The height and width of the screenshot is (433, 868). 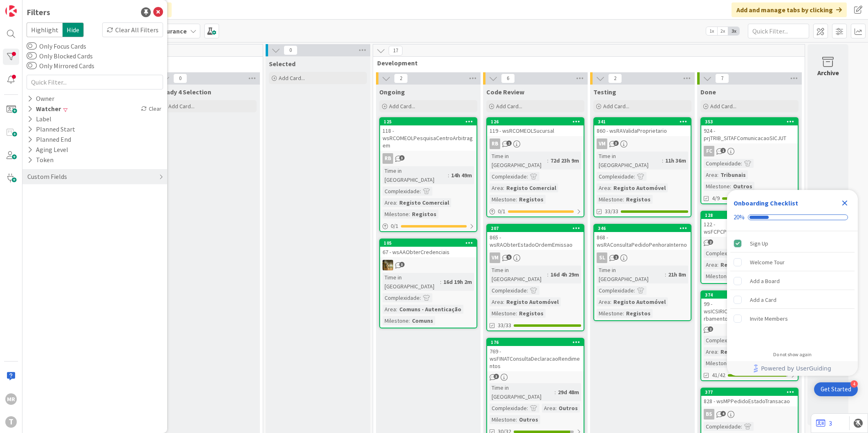 I want to click on button: Only Focus Cards, so click(x=32, y=47).